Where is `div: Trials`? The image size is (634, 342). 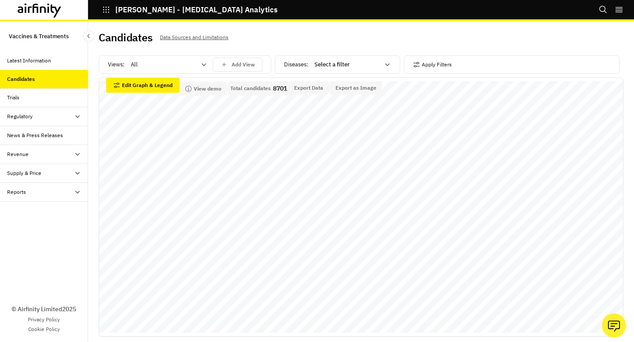
div: Trials is located at coordinates (13, 98).